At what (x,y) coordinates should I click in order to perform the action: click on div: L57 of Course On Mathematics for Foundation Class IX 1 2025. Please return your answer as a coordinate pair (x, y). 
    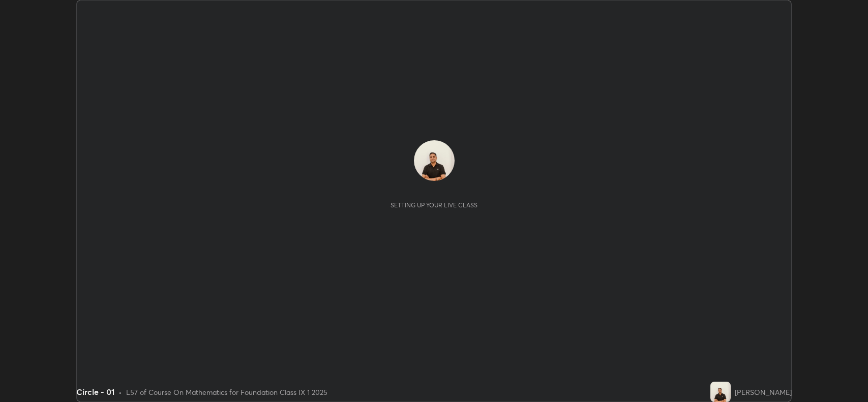
    Looking at the image, I should click on (226, 391).